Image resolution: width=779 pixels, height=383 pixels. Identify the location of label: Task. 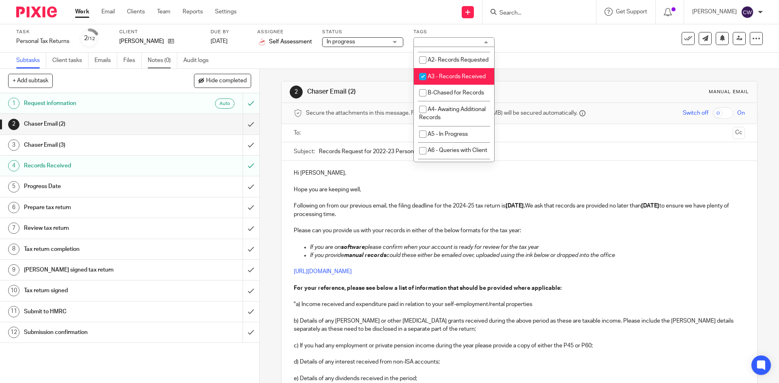
(43, 32).